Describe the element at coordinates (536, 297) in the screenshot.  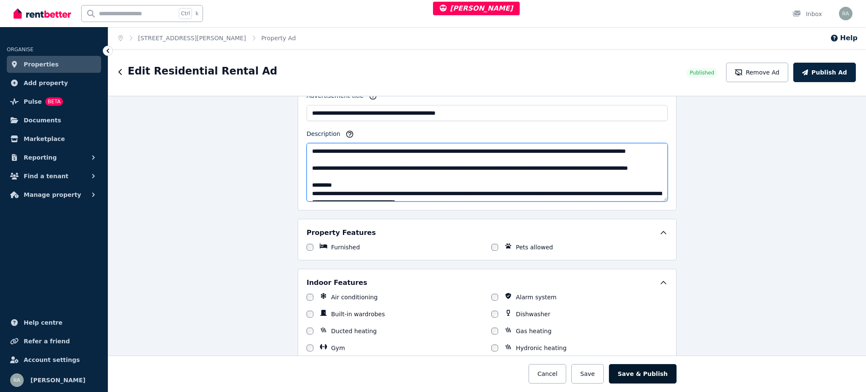
I see `label: Alarm system` at that location.